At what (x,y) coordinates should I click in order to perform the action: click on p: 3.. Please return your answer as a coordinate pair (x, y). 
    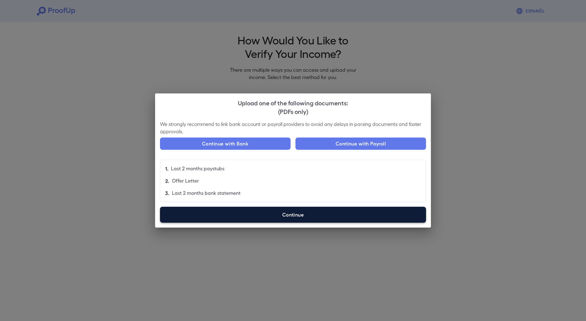
    Looking at the image, I should click on (167, 193).